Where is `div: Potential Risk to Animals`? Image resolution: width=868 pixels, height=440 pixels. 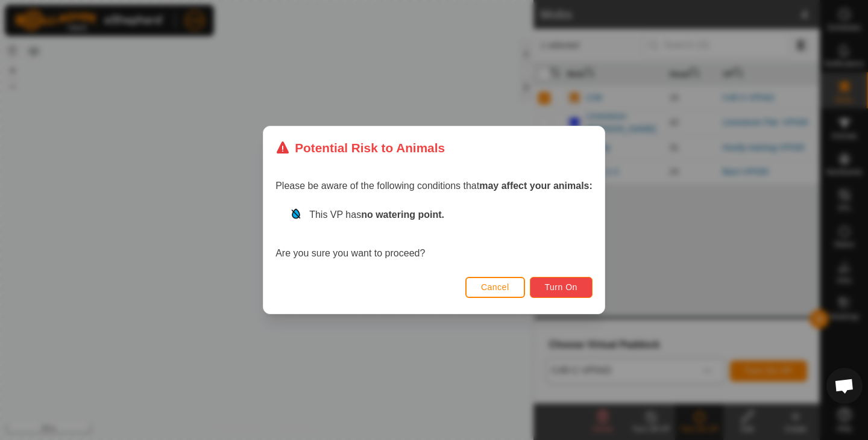 div: Potential Risk to Animals is located at coordinates (360, 148).